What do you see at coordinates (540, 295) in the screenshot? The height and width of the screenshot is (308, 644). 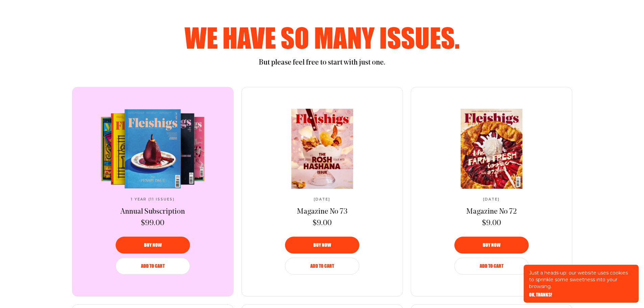 I see `button: OK, THANKS!` at bounding box center [540, 295].